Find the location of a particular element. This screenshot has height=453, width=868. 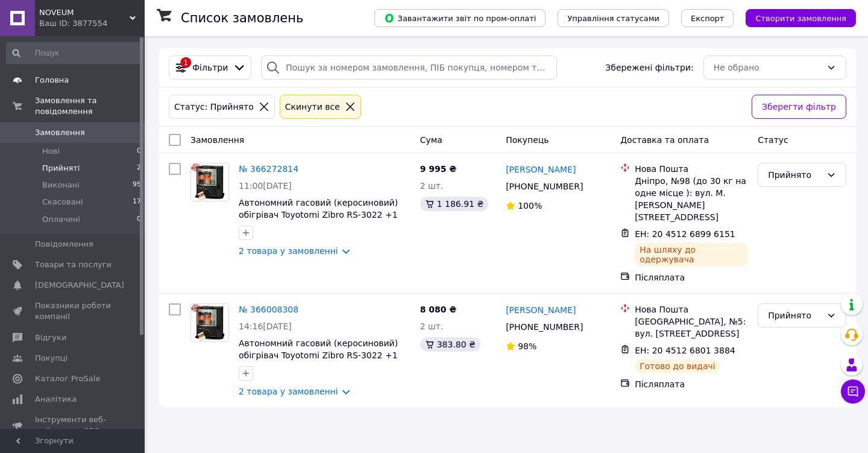

span: ЕН: 20 4512 6801 3884 is located at coordinates (685, 351).